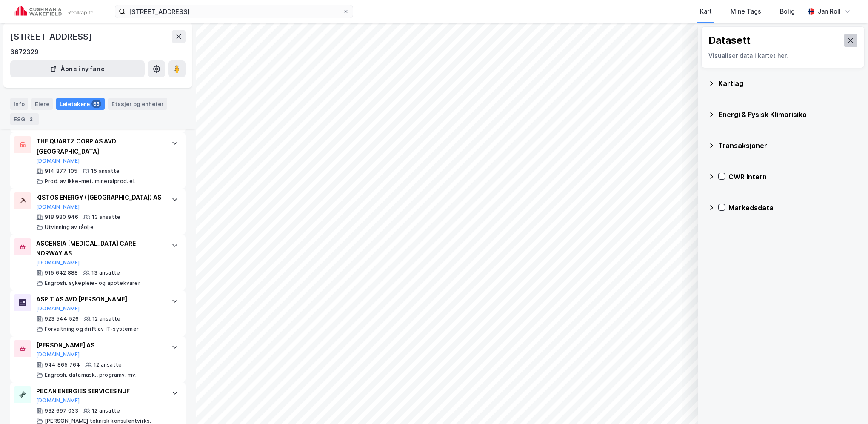 Image resolution: width=868 pixels, height=424 pixels. I want to click on button: Åpne i ny fane, so click(78, 69).